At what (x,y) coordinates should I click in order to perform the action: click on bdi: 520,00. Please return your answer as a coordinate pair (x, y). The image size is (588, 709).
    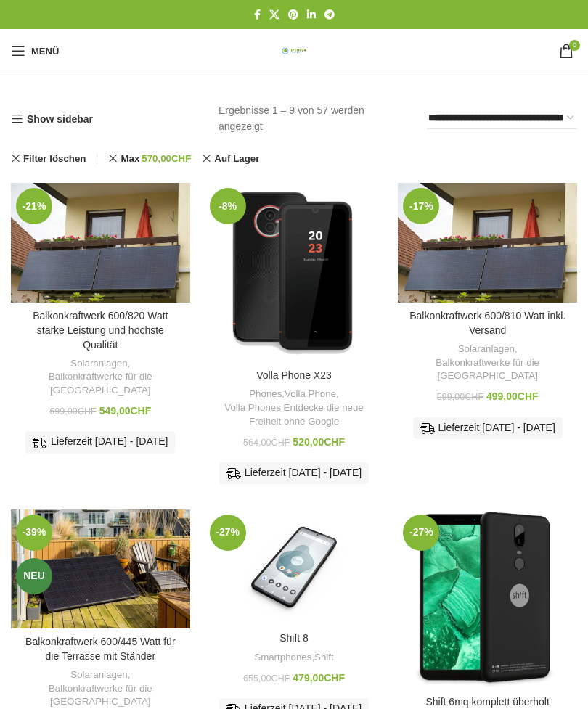
    Looking at the image, I should click on (318, 442).